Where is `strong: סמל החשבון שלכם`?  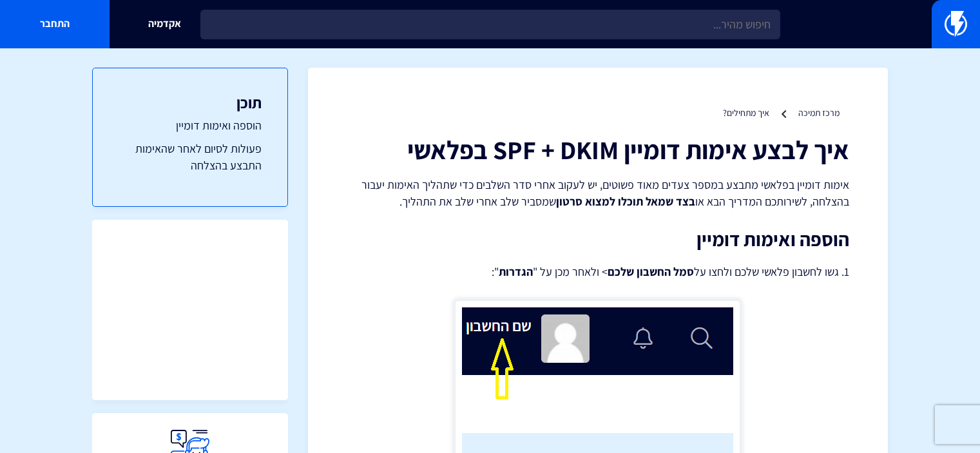 strong: סמל החשבון שלכם is located at coordinates (650, 271).